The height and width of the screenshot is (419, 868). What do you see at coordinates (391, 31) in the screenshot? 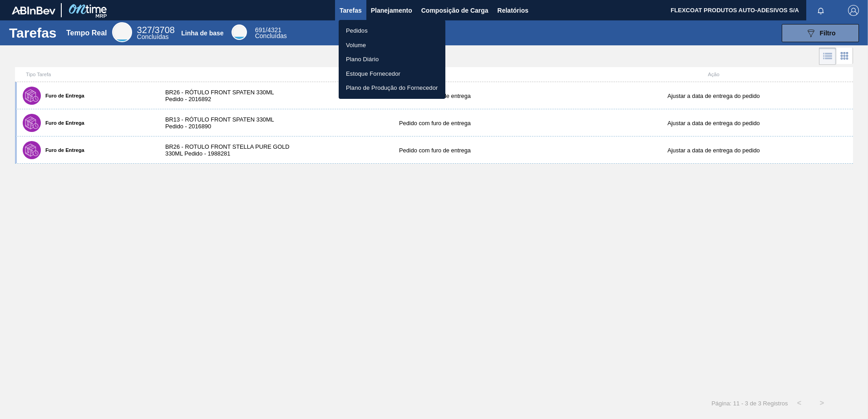
I see `li: Pedidos` at bounding box center [391, 31].